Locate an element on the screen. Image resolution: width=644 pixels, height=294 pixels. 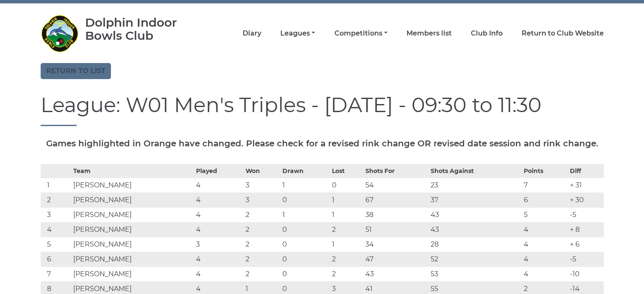
a: Return to Club Website is located at coordinates (563, 33).